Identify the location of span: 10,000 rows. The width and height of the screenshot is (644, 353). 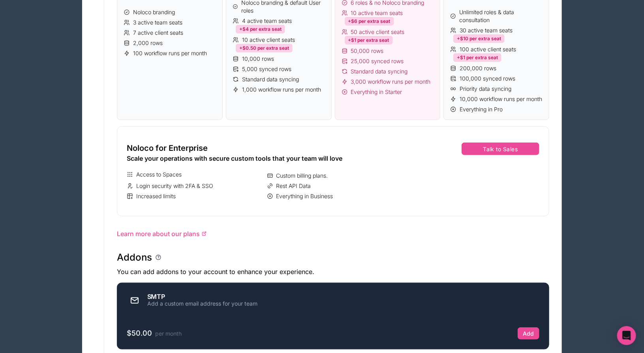
(258, 59).